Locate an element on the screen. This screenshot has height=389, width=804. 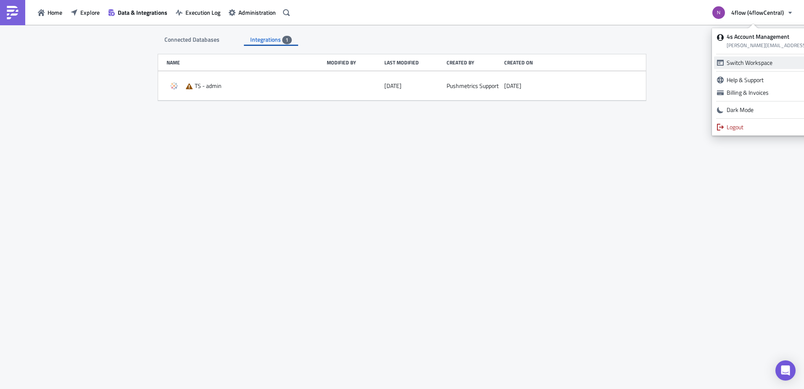
div: Created on is located at coordinates (534, 62).